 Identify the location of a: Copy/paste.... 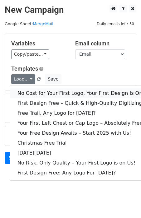
(30, 54).